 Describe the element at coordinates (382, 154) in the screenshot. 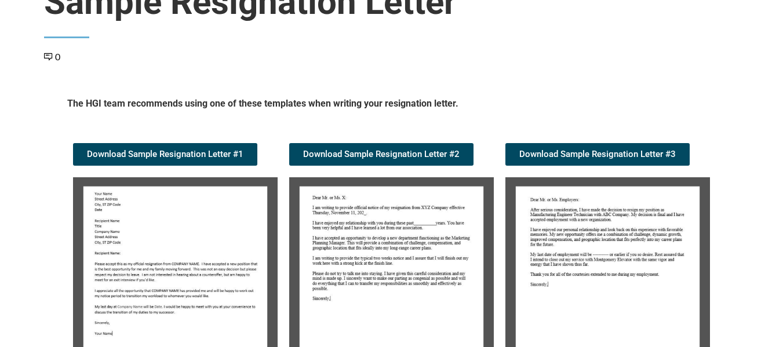

I see `a: Download Sample Resignation Letter #2` at that location.